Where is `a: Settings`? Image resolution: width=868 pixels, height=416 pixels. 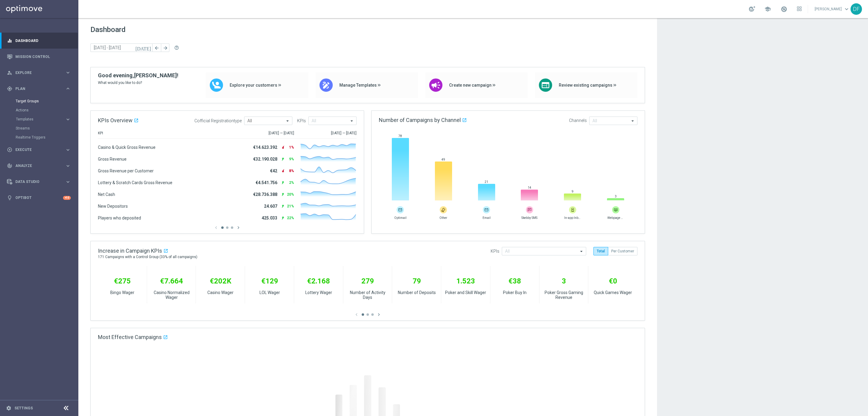 a: Settings is located at coordinates (23, 408).